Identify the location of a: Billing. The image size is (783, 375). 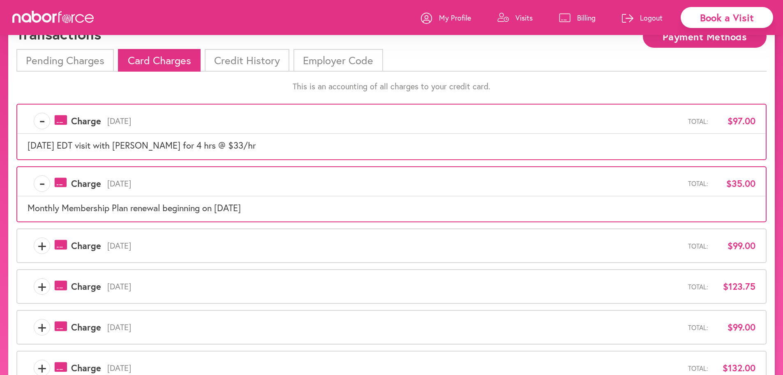
(577, 18).